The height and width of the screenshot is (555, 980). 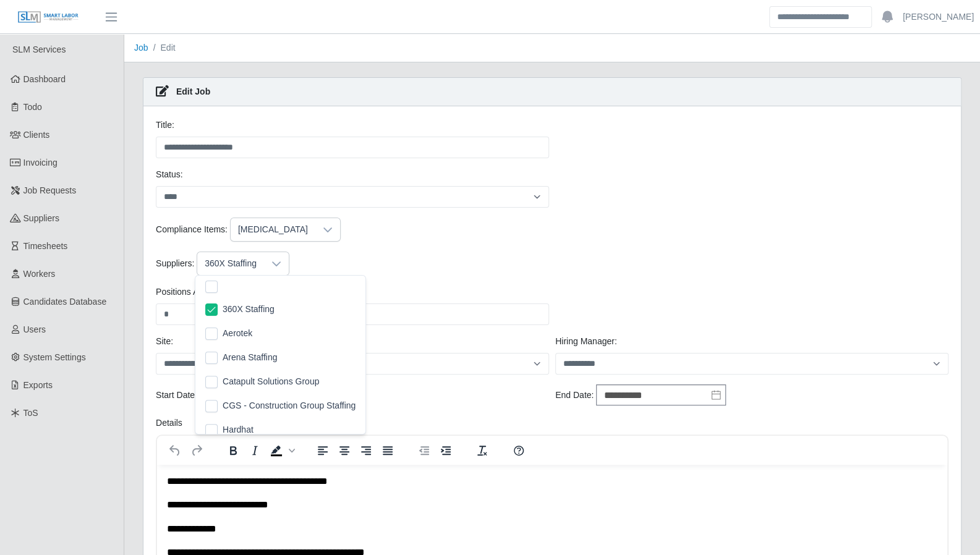 I want to click on span: Timesheets, so click(x=46, y=246).